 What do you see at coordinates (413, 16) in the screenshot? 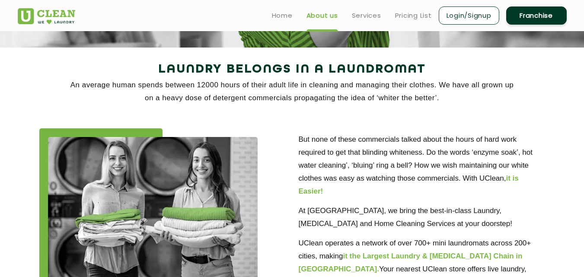
I see `a: Pricing List` at bounding box center [413, 16].